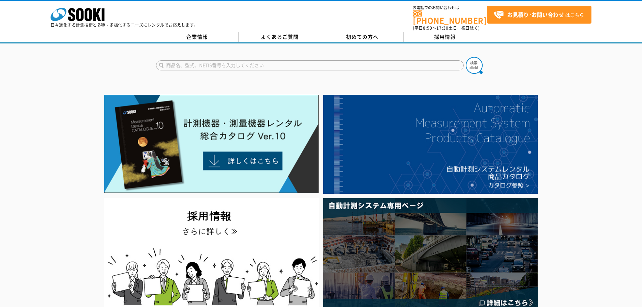 This screenshot has height=307, width=642. Describe the element at coordinates (428, 28) in the screenshot. I see `span: 8:50` at that location.